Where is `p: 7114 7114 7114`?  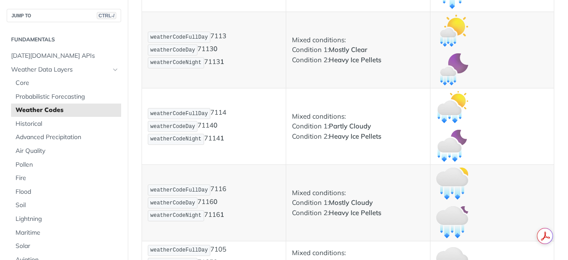
p: 7114 7114 7114 is located at coordinates (214, 126).